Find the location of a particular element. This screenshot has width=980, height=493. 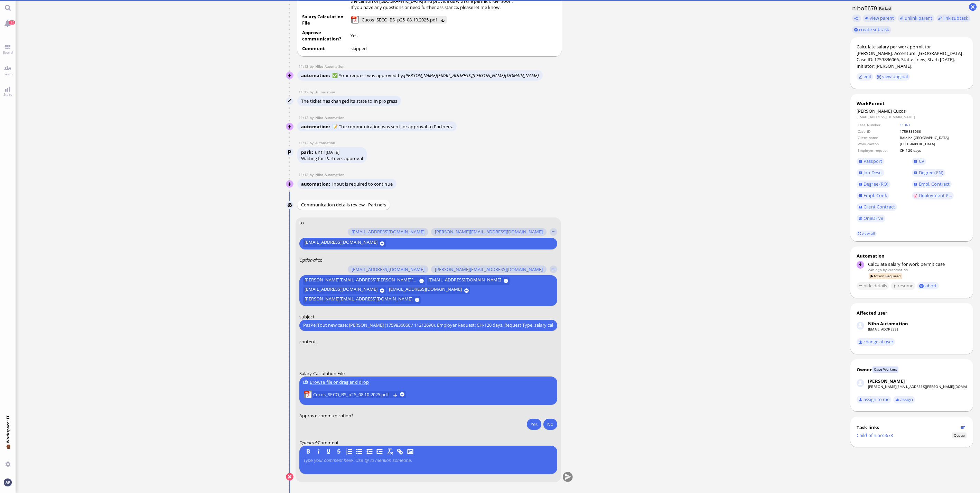

button: Copy ticket nibo5679 link to clipboard is located at coordinates (857, 18).